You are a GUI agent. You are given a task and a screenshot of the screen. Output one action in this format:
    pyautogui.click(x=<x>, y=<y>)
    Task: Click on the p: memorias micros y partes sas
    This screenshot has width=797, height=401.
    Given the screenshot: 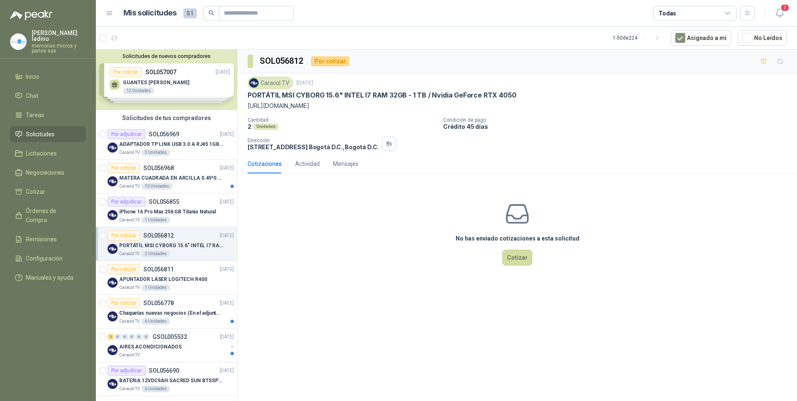 What is the action you would take?
    pyautogui.click(x=59, y=48)
    